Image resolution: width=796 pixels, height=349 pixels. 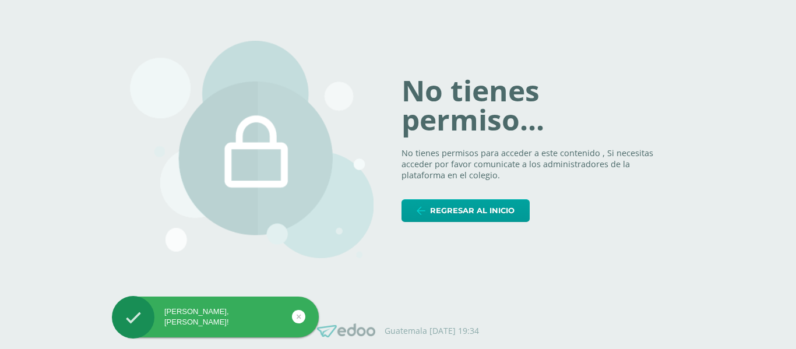 What do you see at coordinates (472, 210) in the screenshot?
I see `span: Regresar al inicio` at bounding box center [472, 210].